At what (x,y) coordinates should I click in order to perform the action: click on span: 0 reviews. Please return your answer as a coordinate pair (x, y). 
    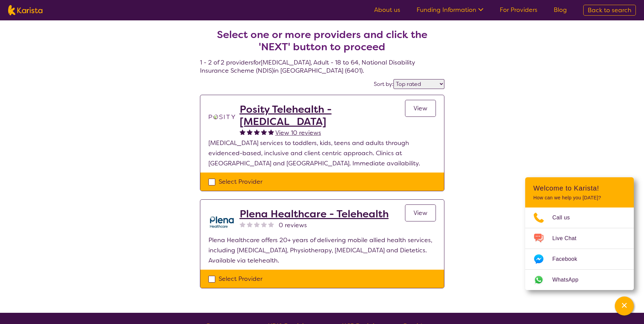
    Looking at the image, I should click on (293, 225).